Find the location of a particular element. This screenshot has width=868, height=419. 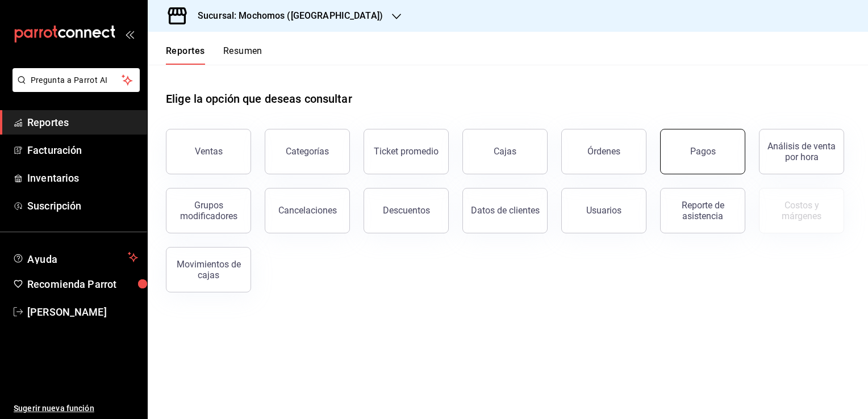

div: navigation tabs is located at coordinates (214, 55).